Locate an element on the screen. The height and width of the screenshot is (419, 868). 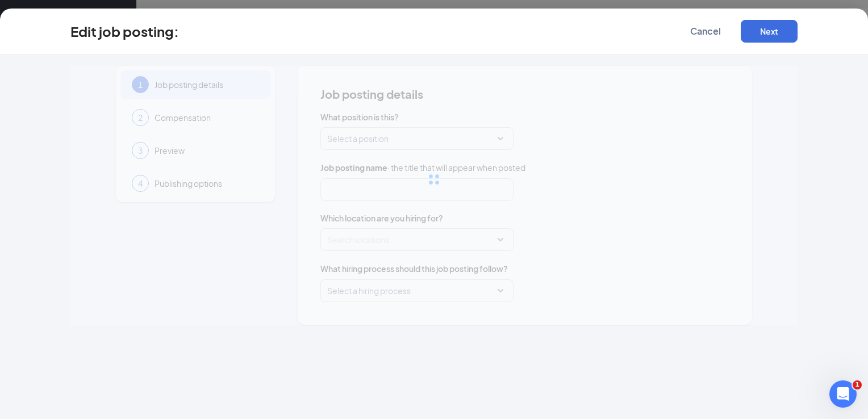
h3: Edit job posting: is located at coordinates (124, 32).